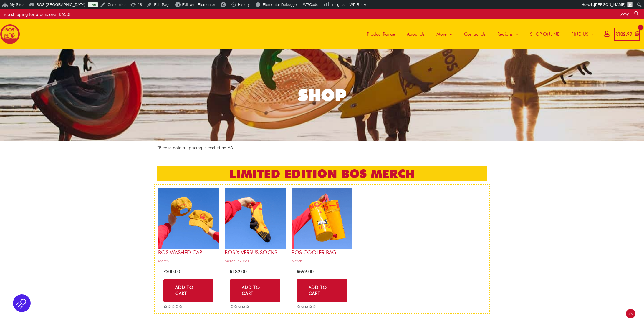 The image size is (644, 327). What do you see at coordinates (381, 34) in the screenshot?
I see `span: Product Range` at bounding box center [381, 34].